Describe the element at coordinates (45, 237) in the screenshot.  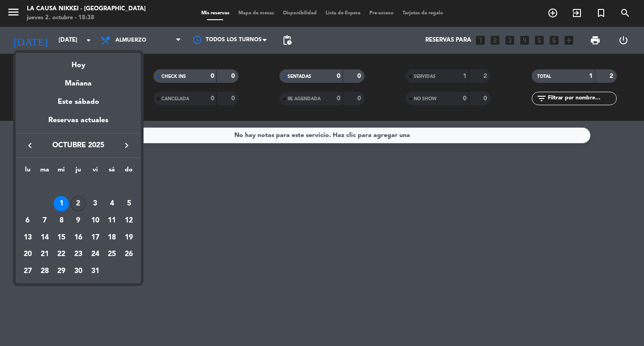
I see `td: 14 de octubre de 2025` at that location.